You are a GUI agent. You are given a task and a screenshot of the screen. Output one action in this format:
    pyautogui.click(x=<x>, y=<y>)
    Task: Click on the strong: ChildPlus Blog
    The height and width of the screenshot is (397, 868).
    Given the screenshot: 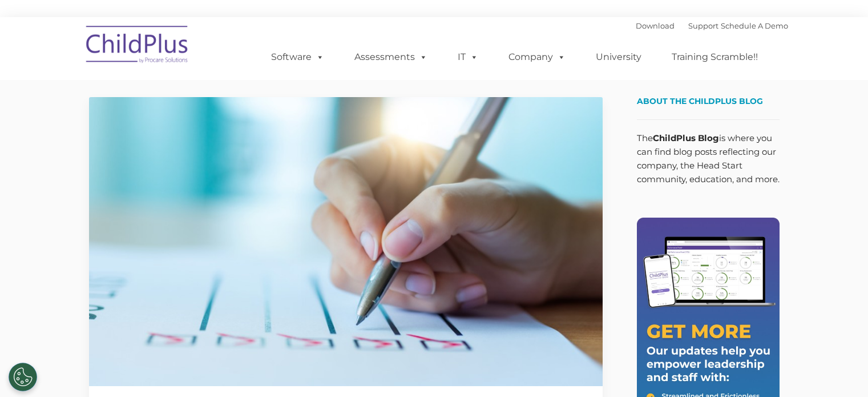 What is the action you would take?
    pyautogui.click(x=686, y=137)
    